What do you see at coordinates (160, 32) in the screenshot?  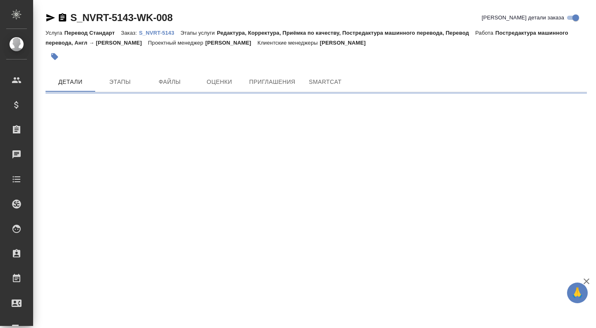 I see `a: S_NVRT-5143` at bounding box center [160, 32].